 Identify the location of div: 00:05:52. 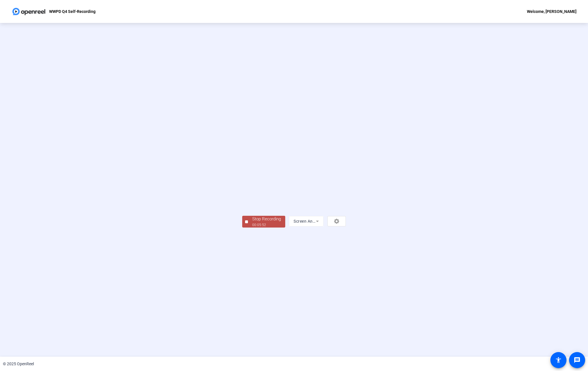
(267, 225).